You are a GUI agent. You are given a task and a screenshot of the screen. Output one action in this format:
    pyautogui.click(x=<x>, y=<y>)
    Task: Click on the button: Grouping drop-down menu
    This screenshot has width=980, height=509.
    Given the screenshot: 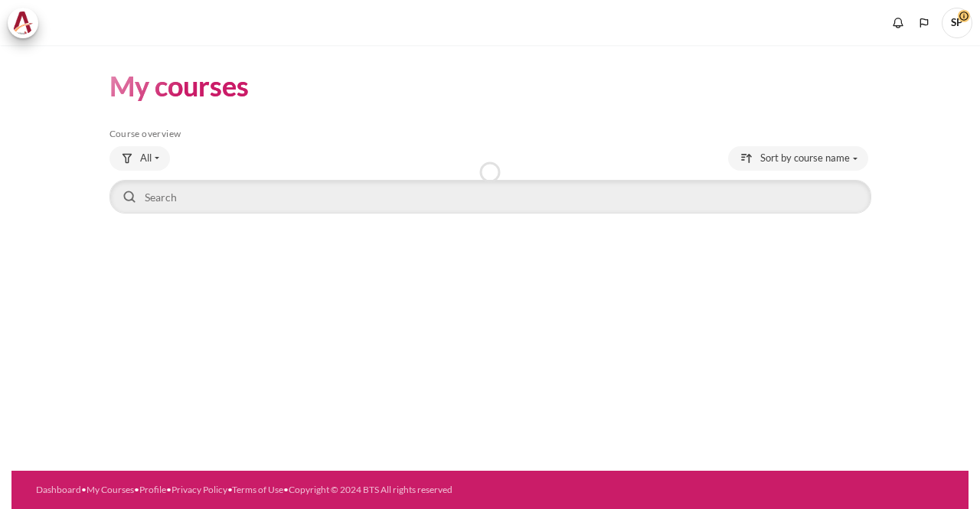 What is the action you would take?
    pyautogui.click(x=140, y=158)
    